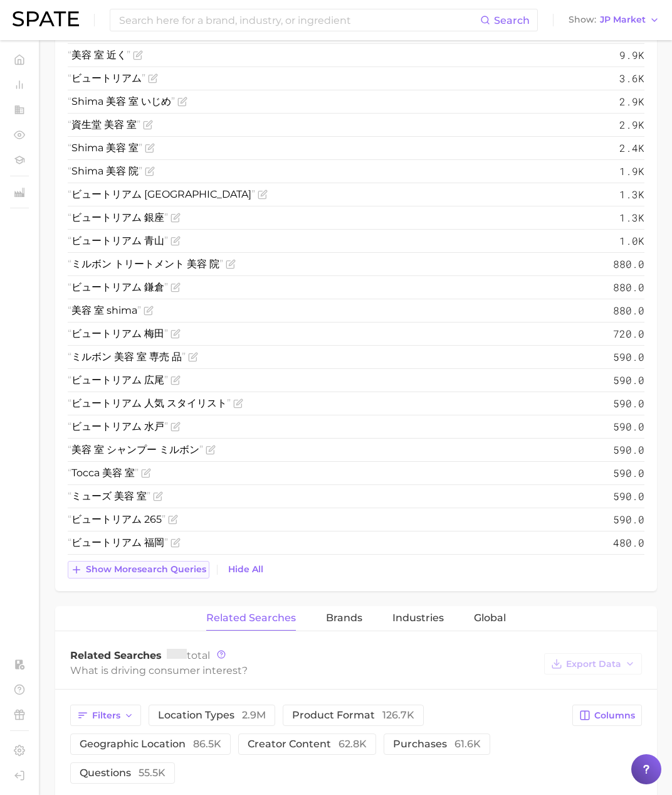  Describe the element at coordinates (512, 20) in the screenshot. I see `span: Search` at that location.